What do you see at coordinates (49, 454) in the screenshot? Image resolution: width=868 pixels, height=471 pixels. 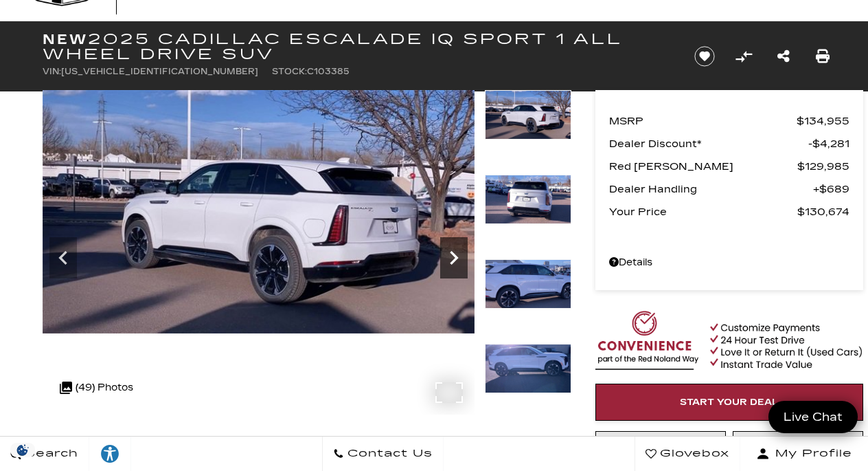 I see `span: Search` at bounding box center [49, 454].